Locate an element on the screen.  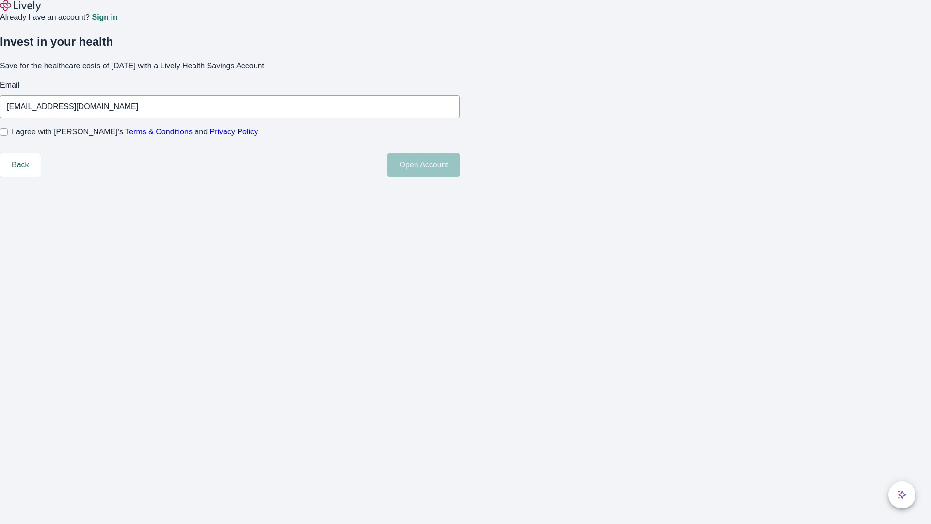
svg: Lively AI Assistant is located at coordinates (902, 494).